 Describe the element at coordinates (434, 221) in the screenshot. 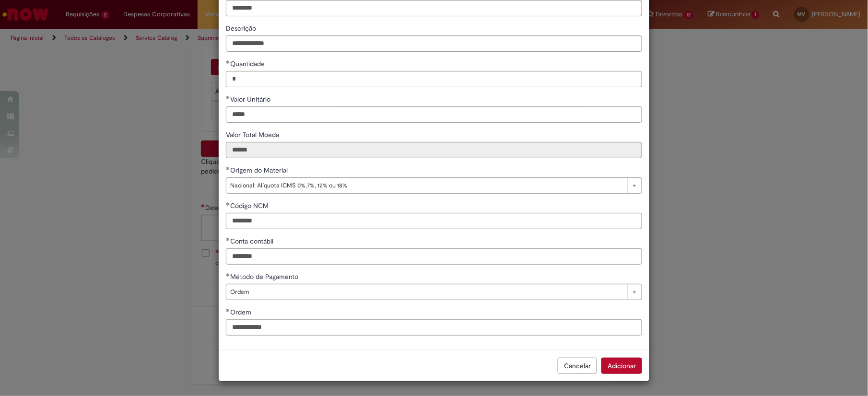

I see `input: Código NCM` at that location.